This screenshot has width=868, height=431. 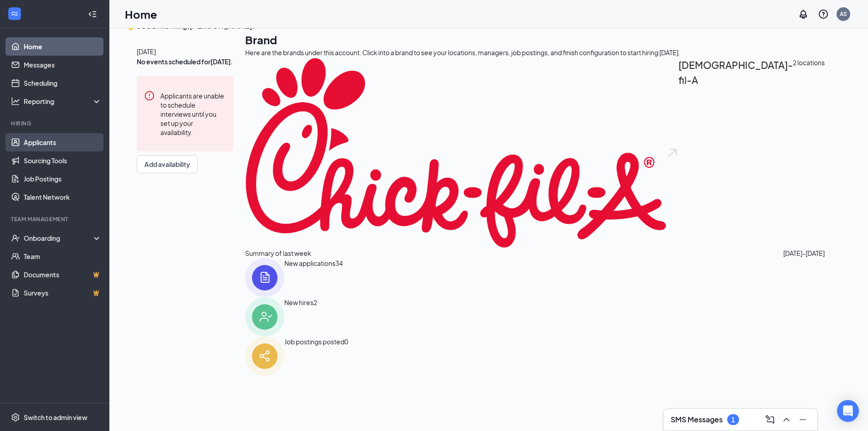 What do you see at coordinates (310, 277) in the screenshot?
I see `div: New applications` at bounding box center [310, 277].